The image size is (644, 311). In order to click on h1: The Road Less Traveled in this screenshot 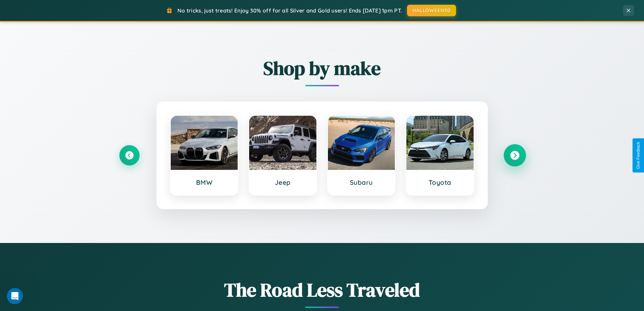, I will do `click(322, 290)`.